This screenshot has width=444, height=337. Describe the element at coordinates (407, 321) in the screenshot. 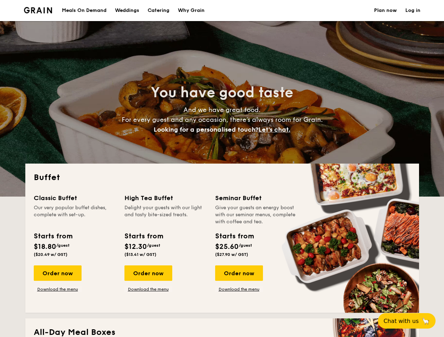

I see `button: Chat with us🦙` at that location.